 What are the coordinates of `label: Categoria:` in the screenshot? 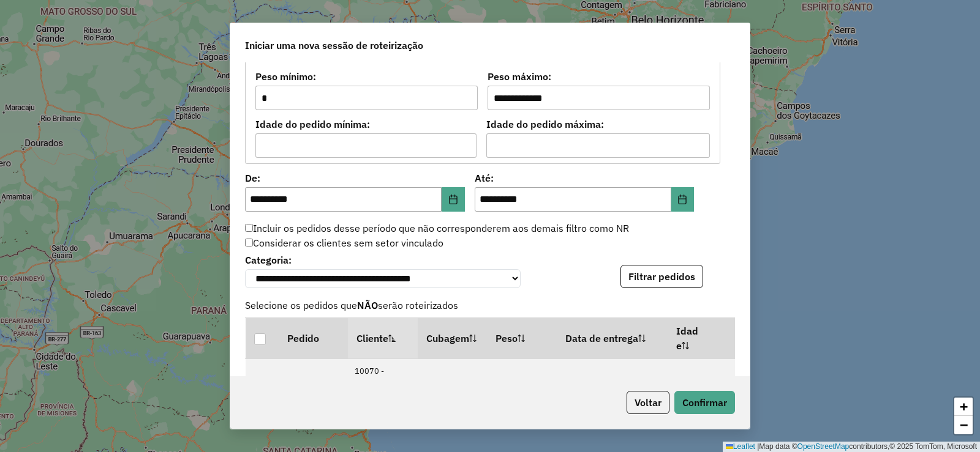 It's located at (382, 260).